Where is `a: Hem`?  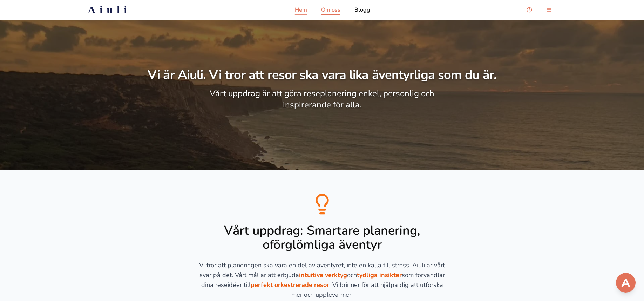 a: Hem is located at coordinates (301, 10).